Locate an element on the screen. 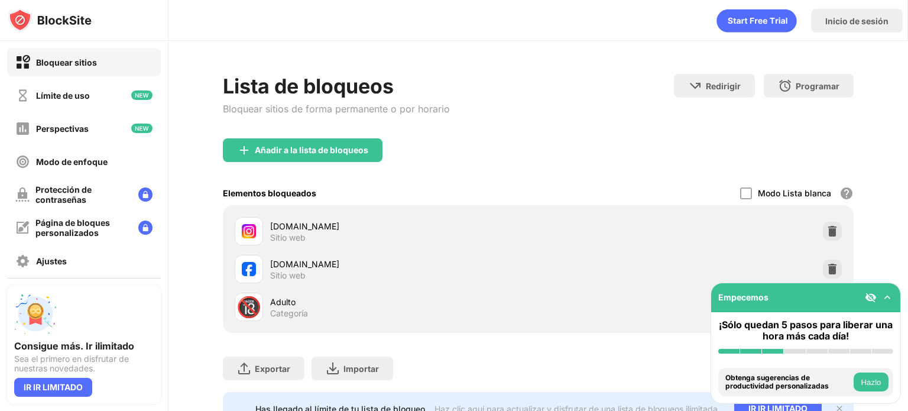  font: Bloquear sitios de forma permanente o por horario is located at coordinates (336, 109).